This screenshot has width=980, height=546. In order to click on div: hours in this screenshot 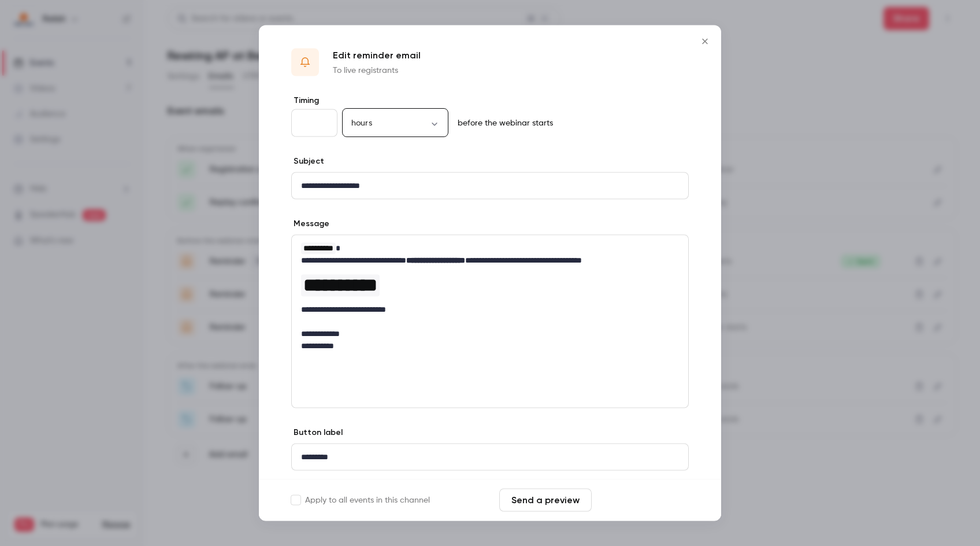, I will do `click(395, 123)`.